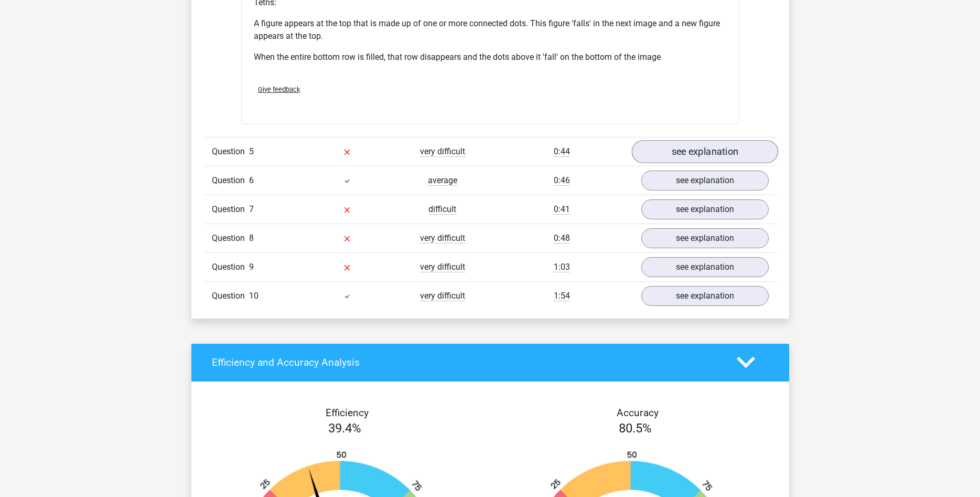 The image size is (980, 497). Describe the element at coordinates (442, 180) in the screenshot. I see `span: average` at that location.